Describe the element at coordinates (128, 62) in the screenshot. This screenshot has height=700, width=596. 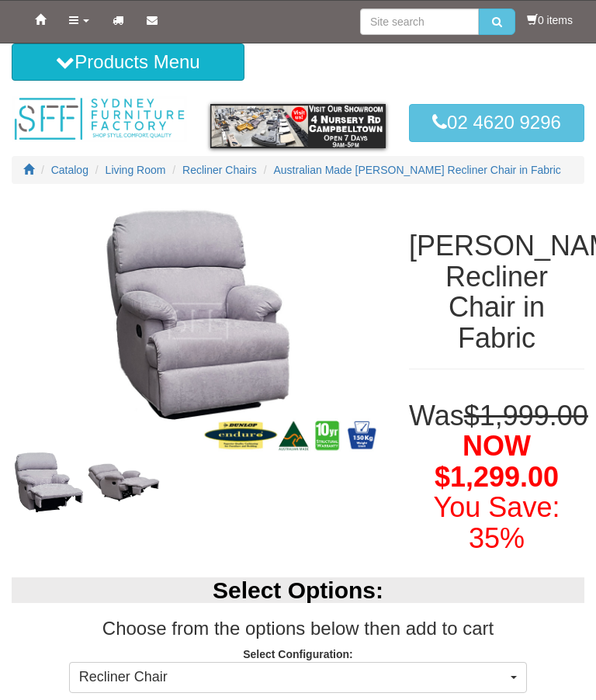
I see `button: Products Menu` at that location.